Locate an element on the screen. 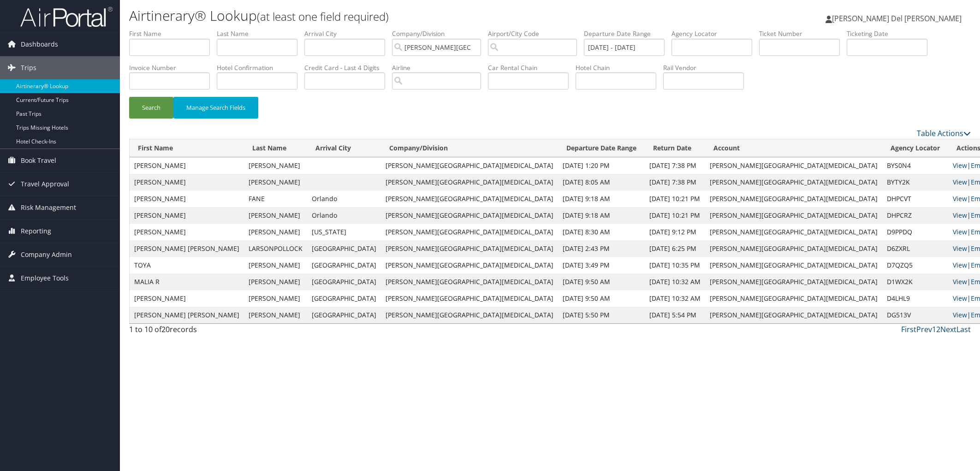  label: Airport/City Code is located at coordinates (536, 34).